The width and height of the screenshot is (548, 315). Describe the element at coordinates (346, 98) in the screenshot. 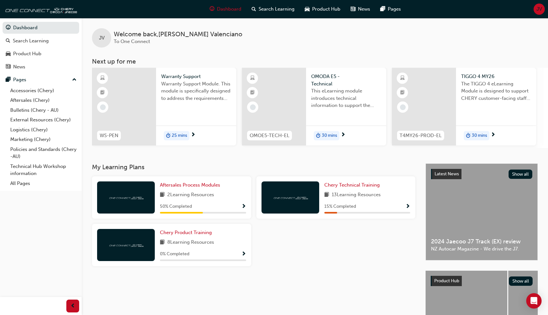

I see `span: This eLearning module introduces technical information to support the entry-level knowledge requi...` at that location.